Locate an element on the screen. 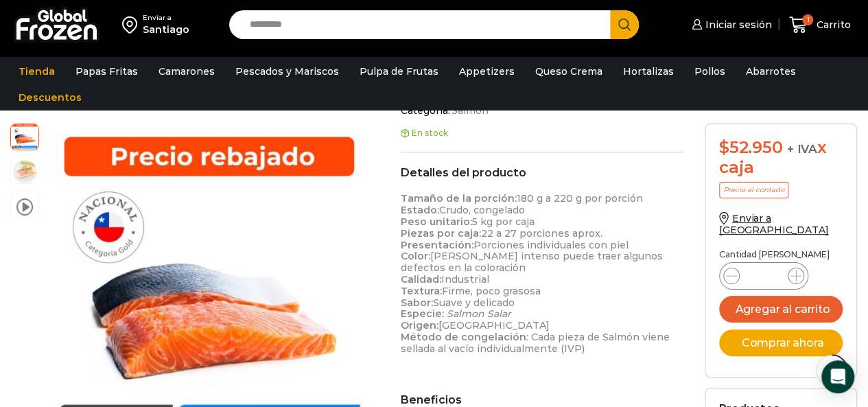 This screenshot has width=868, height=407. span: Categoría: is located at coordinates (542, 111).